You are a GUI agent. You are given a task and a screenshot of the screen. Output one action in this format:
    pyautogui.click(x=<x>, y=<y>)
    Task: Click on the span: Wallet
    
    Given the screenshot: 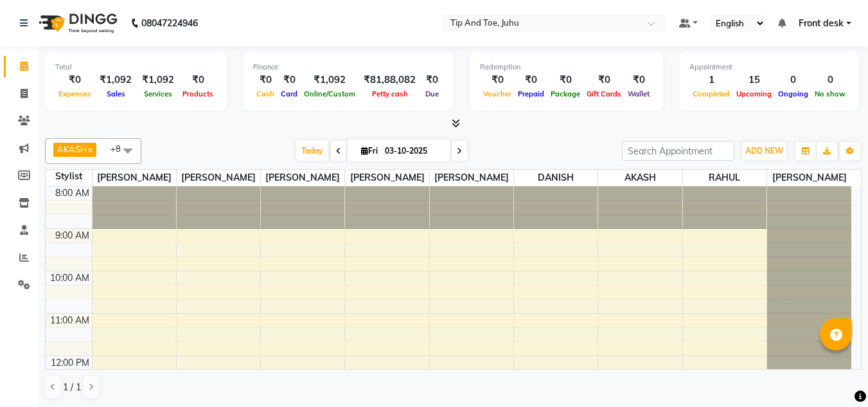 What is the action you would take?
    pyautogui.click(x=639, y=94)
    